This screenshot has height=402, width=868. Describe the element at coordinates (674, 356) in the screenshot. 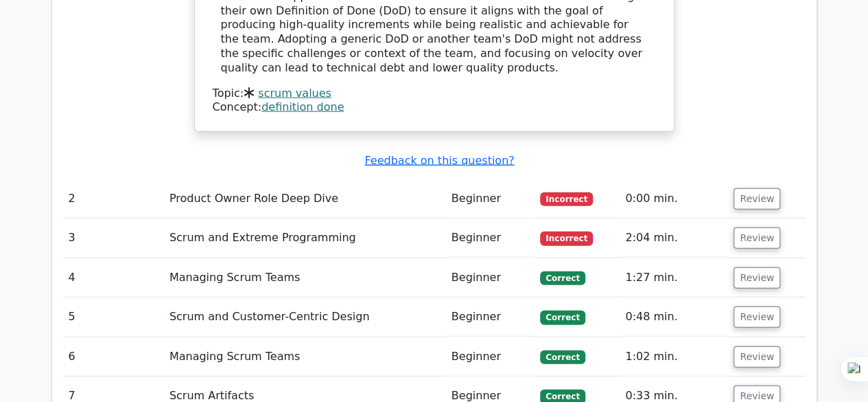

I see `td: 1:02 min.` at that location.